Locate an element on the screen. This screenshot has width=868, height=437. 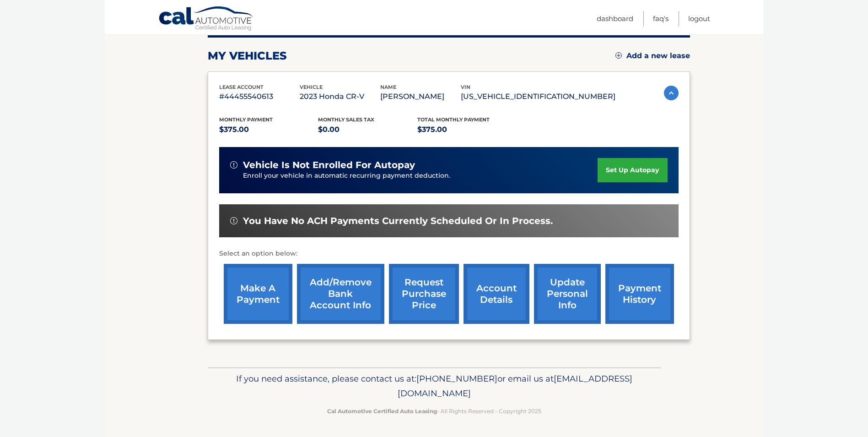
span: vehicle is not enrolled for autopay is located at coordinates (329, 165).